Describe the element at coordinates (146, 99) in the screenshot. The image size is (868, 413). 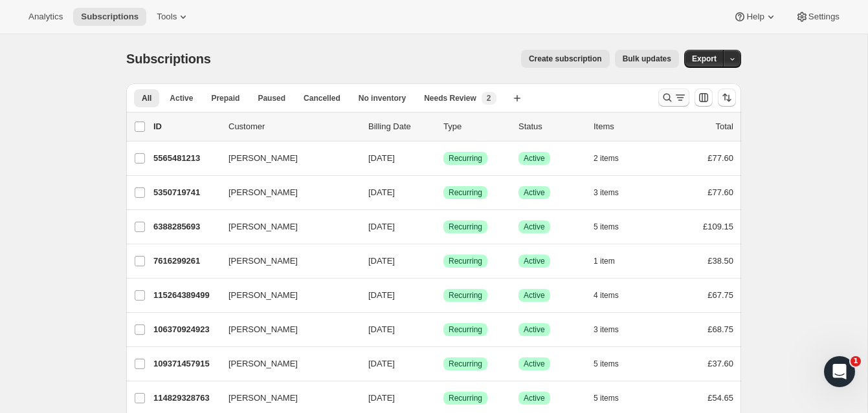
I see `span: All` at that location.